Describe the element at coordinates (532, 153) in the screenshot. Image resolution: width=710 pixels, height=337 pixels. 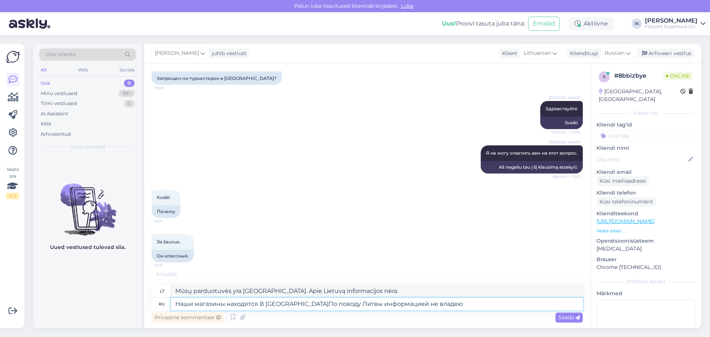
I see `span: Я не могу ответить вам на этот вопрос.` at that location.